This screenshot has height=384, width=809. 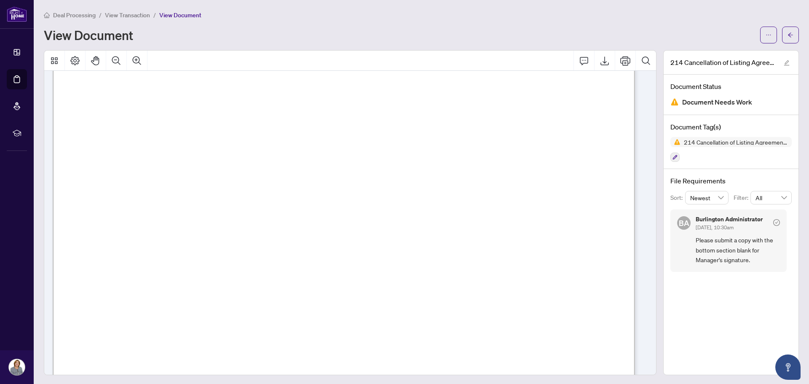 What do you see at coordinates (731, 127) in the screenshot?
I see `h4: Document Tag(s)` at bounding box center [731, 127].